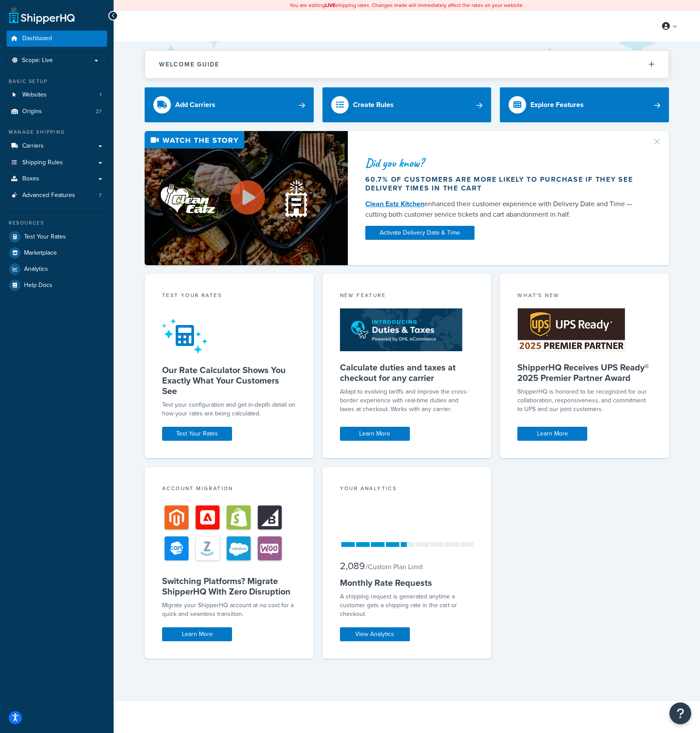 The width and height of the screenshot is (700, 733). What do you see at coordinates (406, 64) in the screenshot?
I see `button: Welcome Guide` at bounding box center [406, 64].